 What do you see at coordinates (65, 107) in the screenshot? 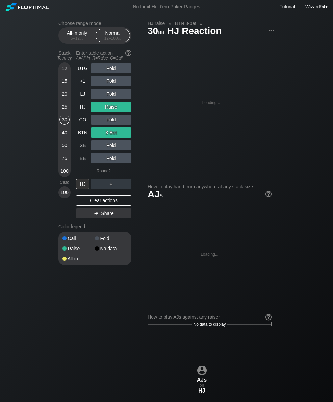
I see `div: 25` at bounding box center [65, 107].